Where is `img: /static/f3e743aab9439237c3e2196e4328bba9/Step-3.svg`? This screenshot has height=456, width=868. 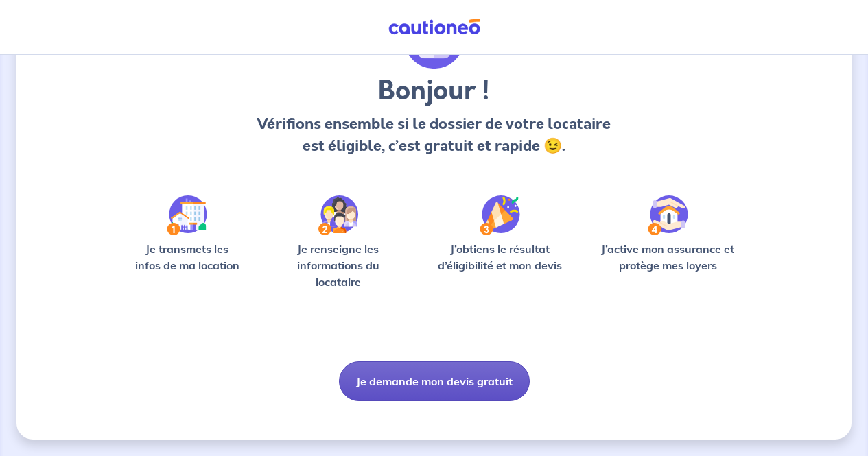
img: /static/f3e743aab9439237c3e2196e4328bba9/Step-3.svg is located at coordinates (499, 215).